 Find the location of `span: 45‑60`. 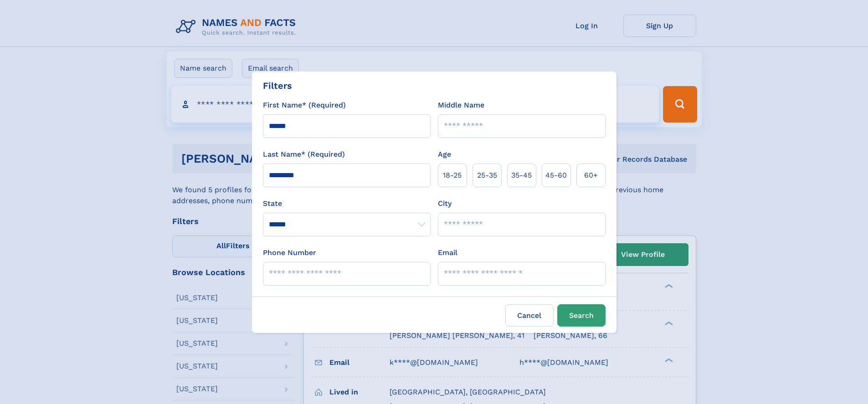

span: 45‑60 is located at coordinates (556, 175).